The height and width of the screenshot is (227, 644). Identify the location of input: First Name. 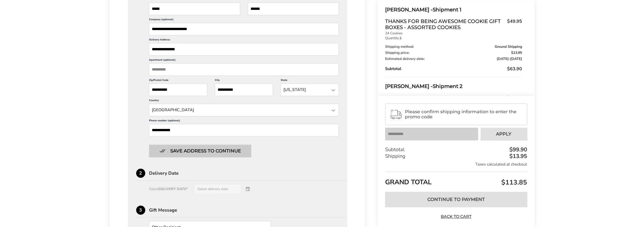
(195, 9).